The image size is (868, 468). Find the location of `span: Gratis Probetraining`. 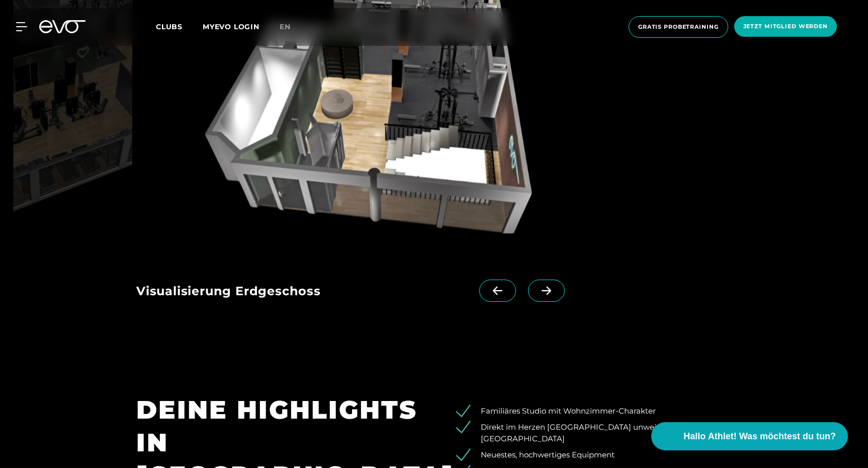

span: Gratis Probetraining is located at coordinates (678, 27).